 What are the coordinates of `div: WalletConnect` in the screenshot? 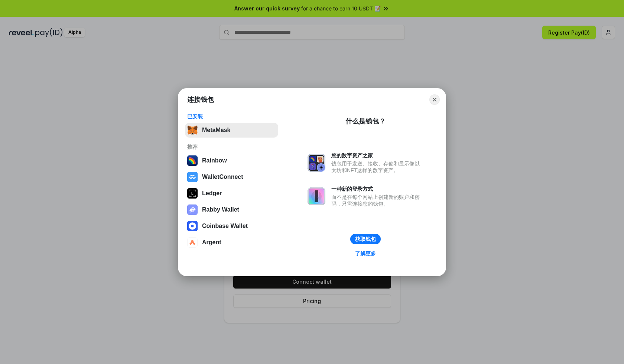 It's located at (223, 177).